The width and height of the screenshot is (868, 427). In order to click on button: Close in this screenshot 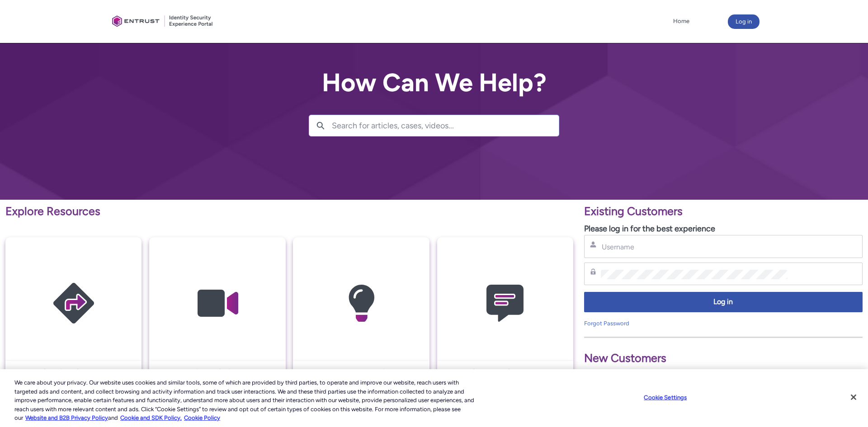, I will do `click(853, 397)`.